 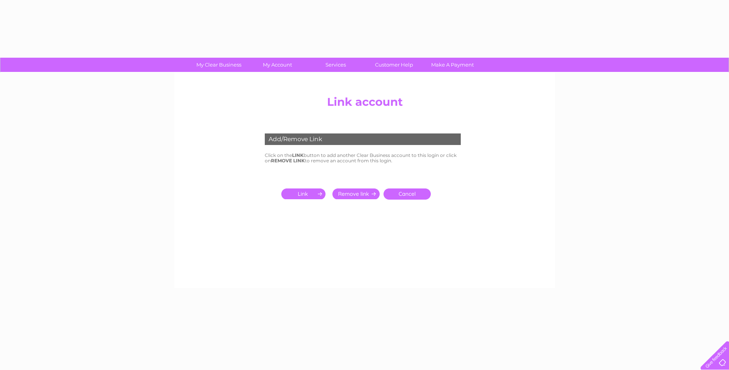 I want to click on b: LINK, so click(x=298, y=155).